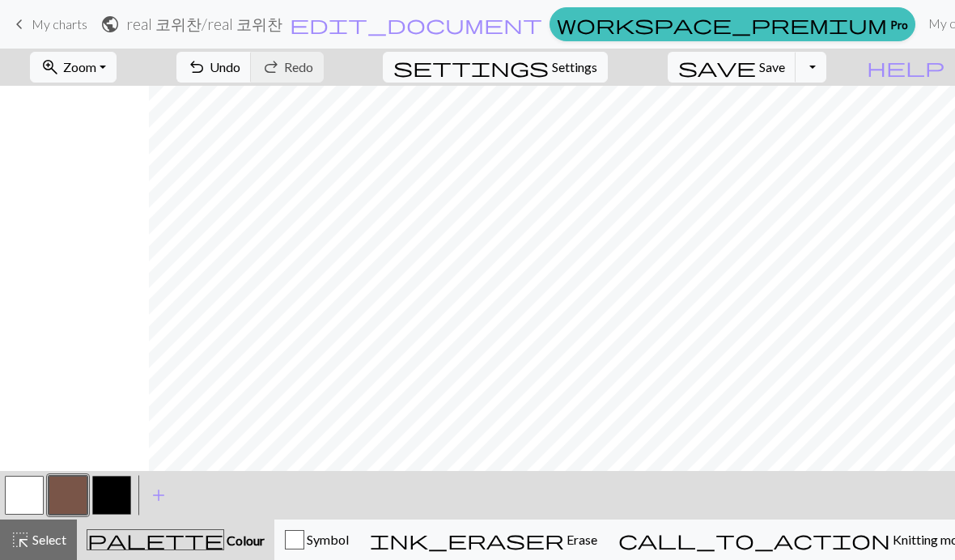 The width and height of the screenshot is (955, 560). What do you see at coordinates (48, 539) in the screenshot?
I see `span: Select` at bounding box center [48, 539].